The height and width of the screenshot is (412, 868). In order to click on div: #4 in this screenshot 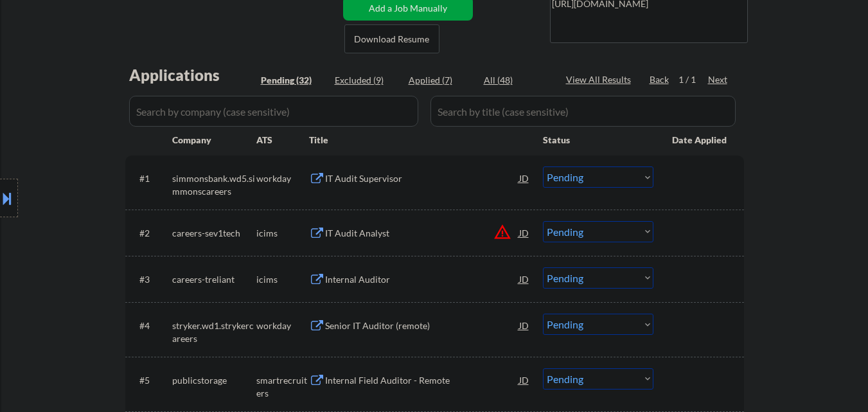, I will do `click(151, 326)`.